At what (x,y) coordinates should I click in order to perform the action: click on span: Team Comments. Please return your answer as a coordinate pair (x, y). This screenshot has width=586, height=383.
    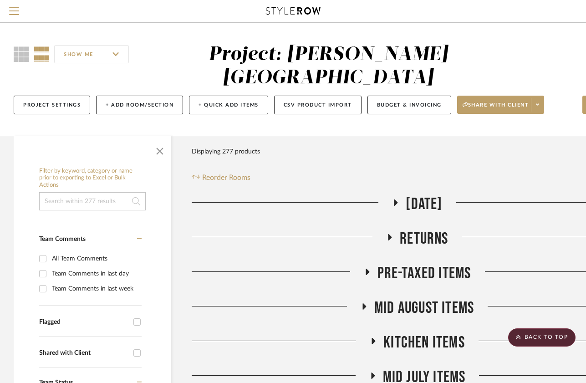
    Looking at the image, I should click on (62, 239).